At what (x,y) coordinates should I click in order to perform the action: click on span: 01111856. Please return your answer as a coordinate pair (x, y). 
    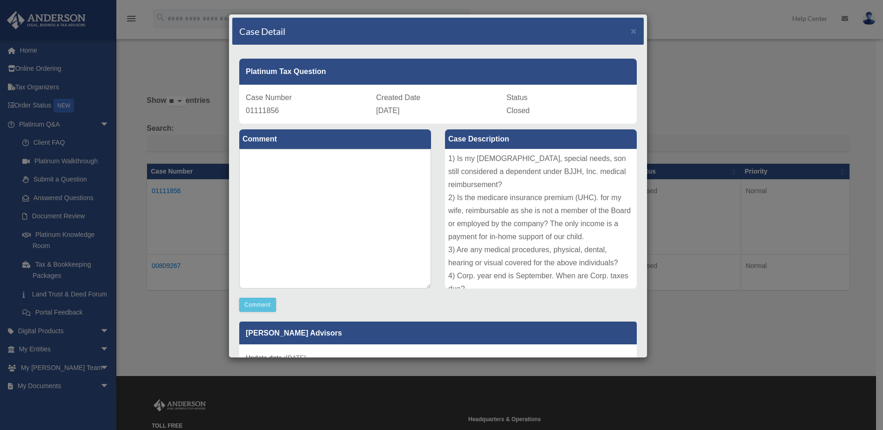
    Looking at the image, I should click on (262, 110).